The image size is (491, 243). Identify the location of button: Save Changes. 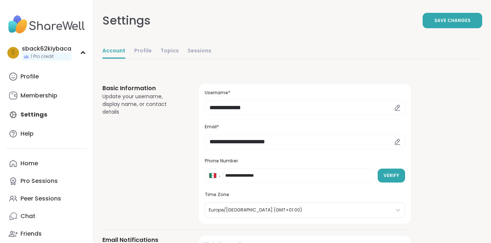
(453, 20).